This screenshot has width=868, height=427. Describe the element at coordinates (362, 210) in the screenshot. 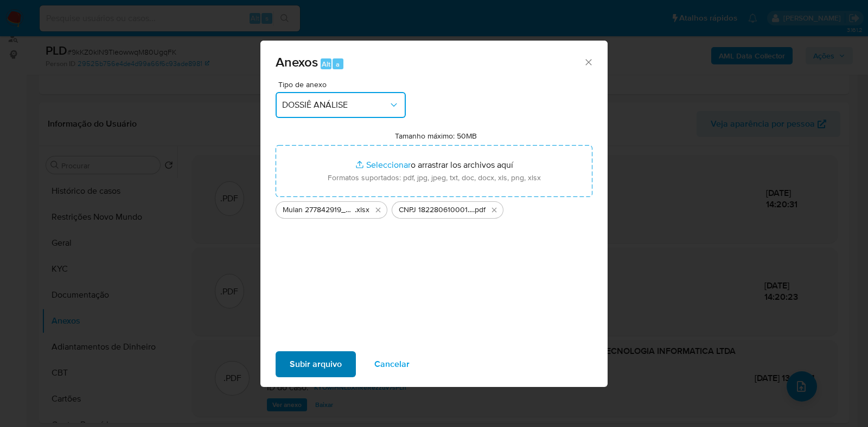

I see `span: .xlsx` at that location.